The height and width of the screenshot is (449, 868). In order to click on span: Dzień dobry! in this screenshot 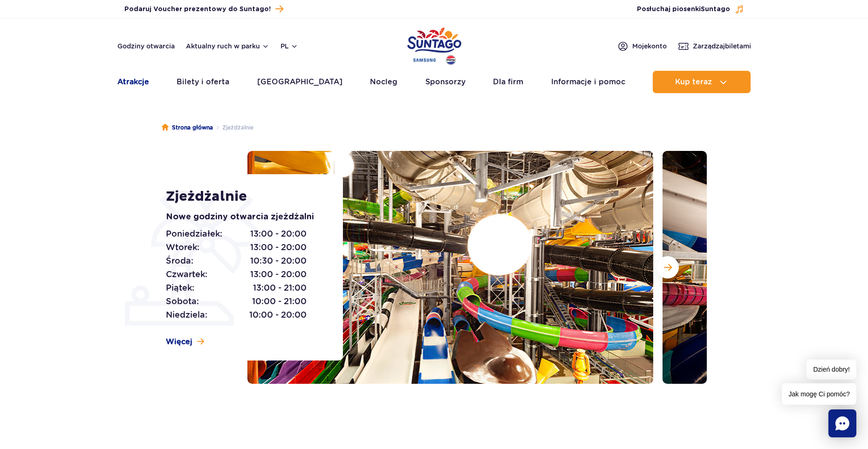, I will do `click(831, 369)`.